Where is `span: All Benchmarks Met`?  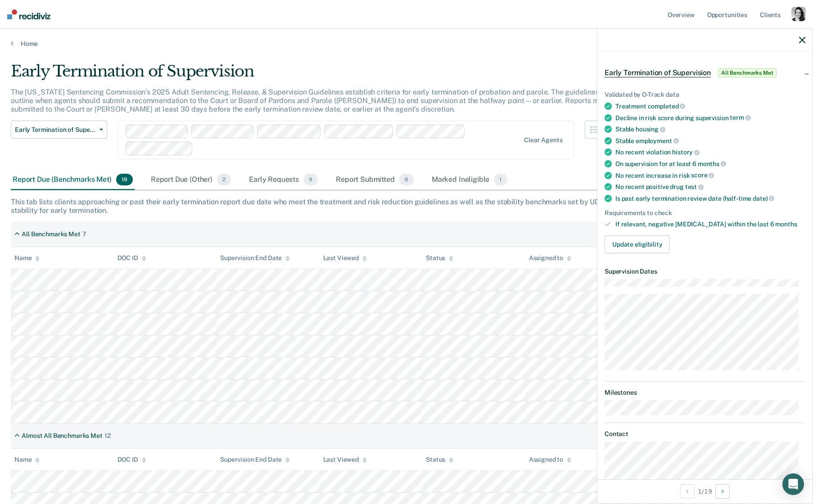
span: All Benchmarks Met is located at coordinates (747, 73).